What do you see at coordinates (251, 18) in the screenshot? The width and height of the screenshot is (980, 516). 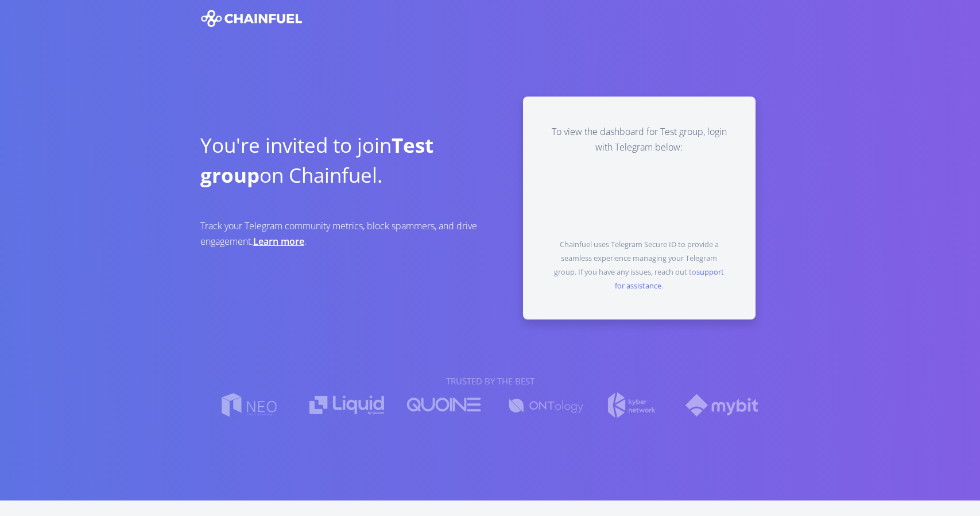 I see `img: logo-full-white.svg` at bounding box center [251, 18].